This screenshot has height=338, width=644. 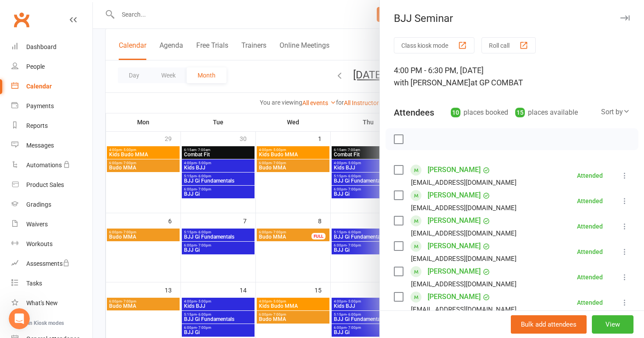 What do you see at coordinates (17, 274) in the screenshot?
I see `button: Upload attachment` at bounding box center [17, 274].